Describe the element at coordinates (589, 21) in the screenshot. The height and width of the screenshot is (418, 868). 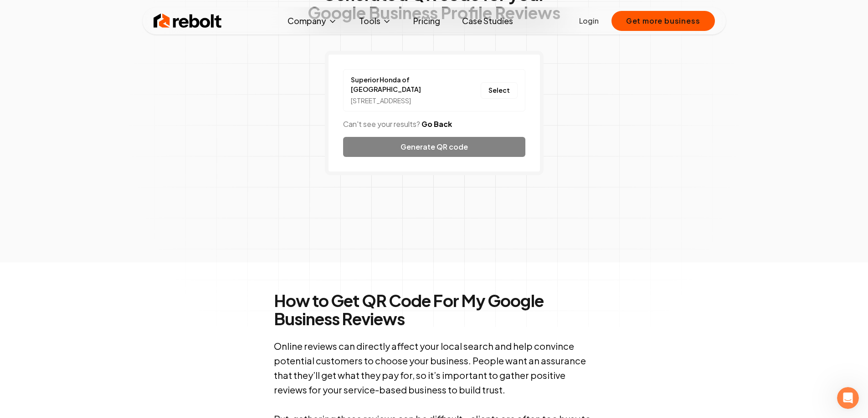
I see `a: Login` at that location.